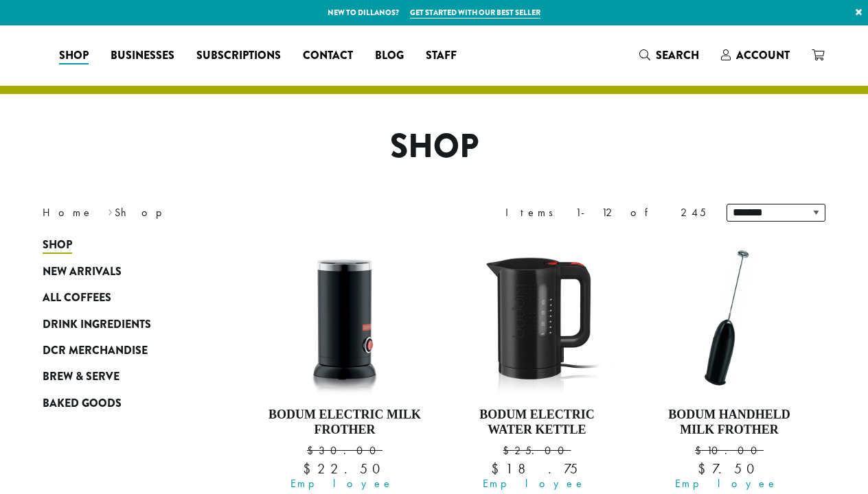 Image resolution: width=868 pixels, height=494 pixels. I want to click on img: DP3955.01.png, so click(537, 318).